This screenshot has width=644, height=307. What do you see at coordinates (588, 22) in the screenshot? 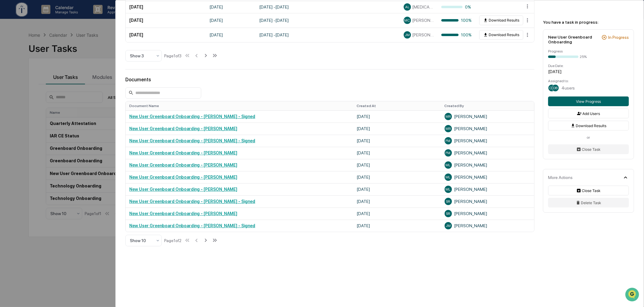
I see `div: You have a task in progress:` at bounding box center [588, 22].